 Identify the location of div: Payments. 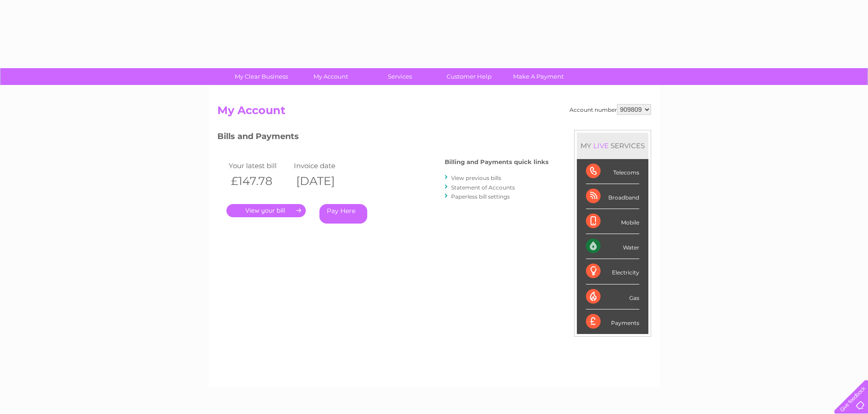
(612, 323).